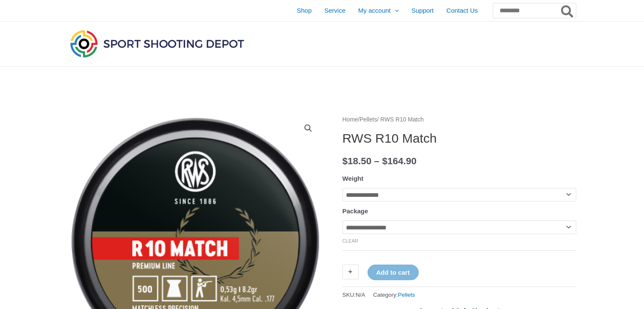 The width and height of the screenshot is (644, 309). What do you see at coordinates (394, 295) in the screenshot?
I see `span: Category:` at bounding box center [394, 295].